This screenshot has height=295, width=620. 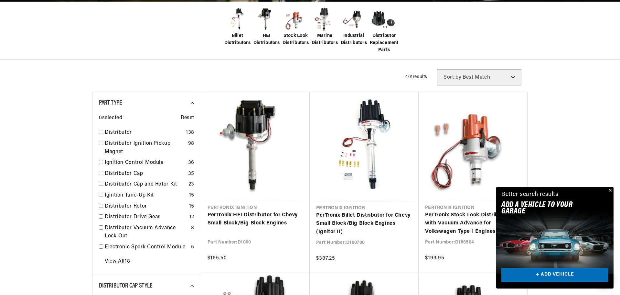 I want to click on img: Distributor Replacement Parts, so click(x=383, y=19).